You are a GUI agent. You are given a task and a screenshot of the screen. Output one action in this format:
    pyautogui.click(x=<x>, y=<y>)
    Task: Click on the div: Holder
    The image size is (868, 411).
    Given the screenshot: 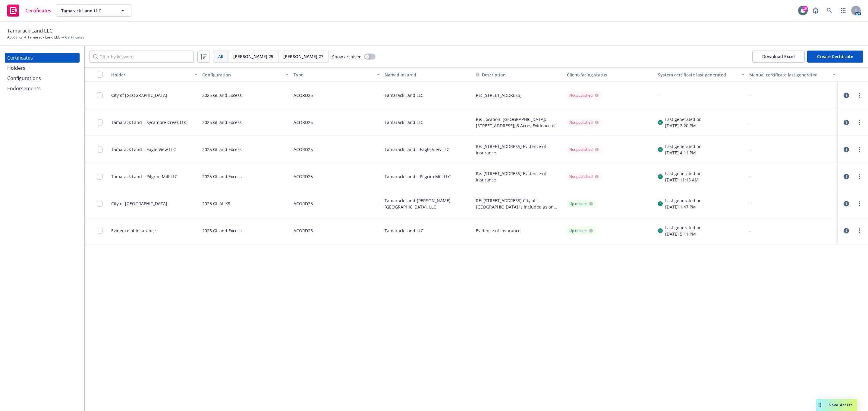 What is the action you would take?
    pyautogui.click(x=151, y=75)
    